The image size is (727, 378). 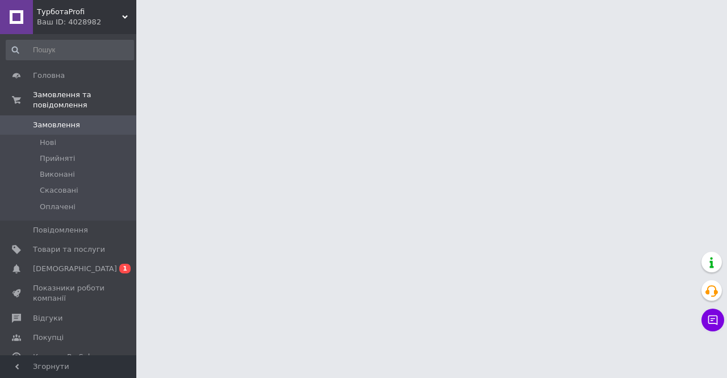 What do you see at coordinates (60, 230) in the screenshot?
I see `span: Повідомлення` at bounding box center [60, 230].